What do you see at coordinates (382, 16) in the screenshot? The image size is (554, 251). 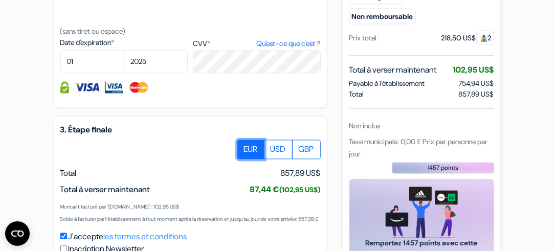 I see `small: Non remboursable` at bounding box center [382, 16].